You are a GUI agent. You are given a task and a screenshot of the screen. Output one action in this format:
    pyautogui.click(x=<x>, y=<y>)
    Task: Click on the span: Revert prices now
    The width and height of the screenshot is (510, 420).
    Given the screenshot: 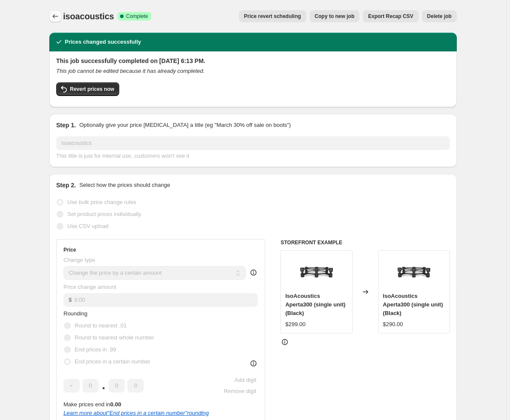 What is the action you would take?
    pyautogui.click(x=92, y=89)
    